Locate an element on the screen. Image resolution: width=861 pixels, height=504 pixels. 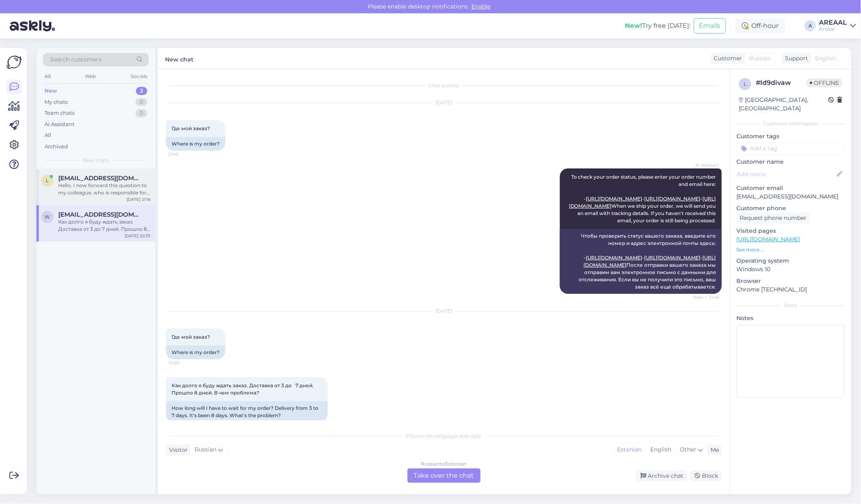
div: English is located at coordinates (661, 450).